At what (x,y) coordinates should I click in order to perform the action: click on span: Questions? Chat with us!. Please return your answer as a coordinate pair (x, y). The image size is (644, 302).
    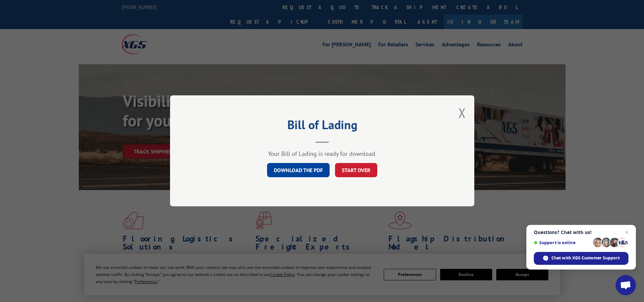
    Looking at the image, I should click on (581, 232).